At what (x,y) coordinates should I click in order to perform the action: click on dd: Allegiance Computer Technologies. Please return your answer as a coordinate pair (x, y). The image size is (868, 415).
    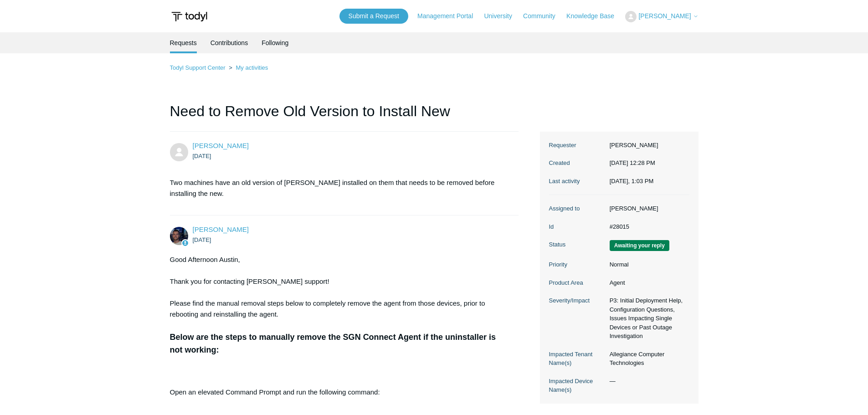
    Looking at the image, I should click on (647, 359).